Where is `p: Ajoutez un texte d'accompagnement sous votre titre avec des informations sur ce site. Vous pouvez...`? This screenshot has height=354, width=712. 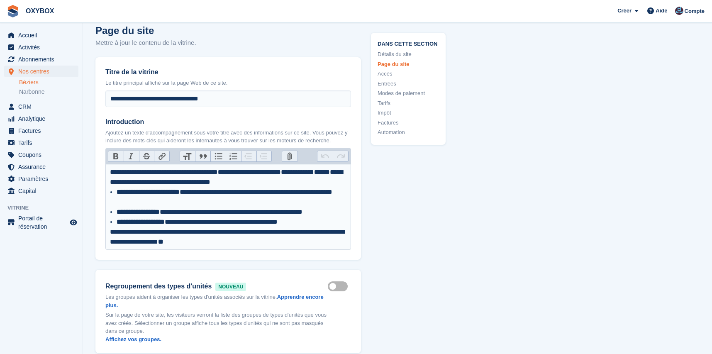
p: Ajoutez un texte d'accompagnement sous votre titre avec des informations sur ce site. Vous pouvez... is located at coordinates (228, 136).